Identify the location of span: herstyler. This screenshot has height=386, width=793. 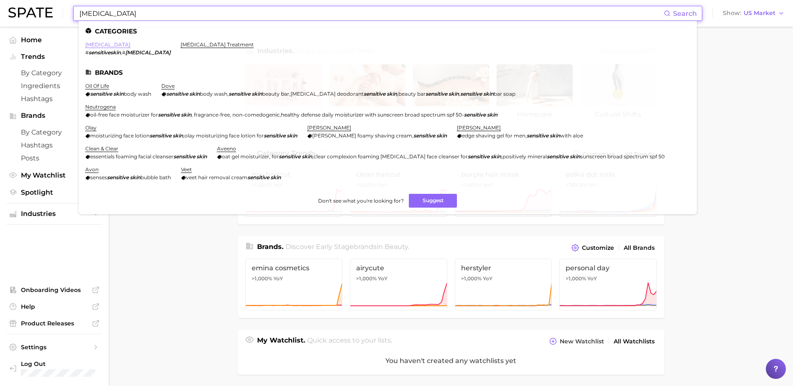
(503, 268).